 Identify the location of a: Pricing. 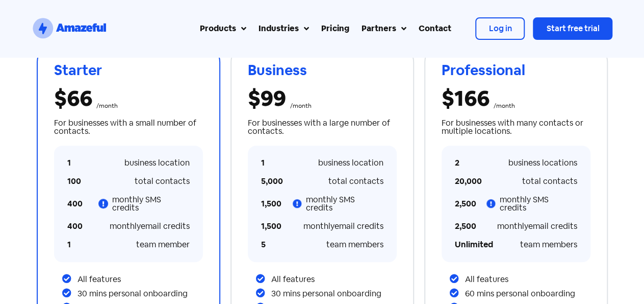
(335, 29).